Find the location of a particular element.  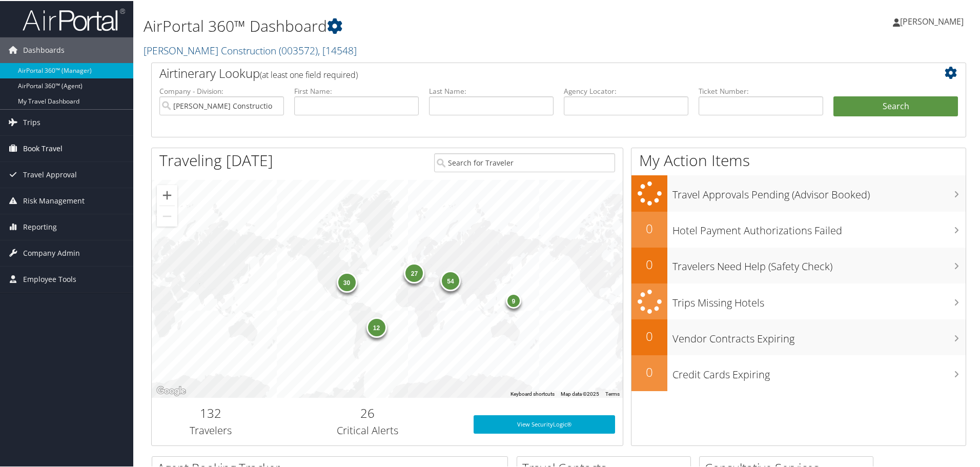

a: 0Hotel Payment Authorizations Failed is located at coordinates (799, 229).